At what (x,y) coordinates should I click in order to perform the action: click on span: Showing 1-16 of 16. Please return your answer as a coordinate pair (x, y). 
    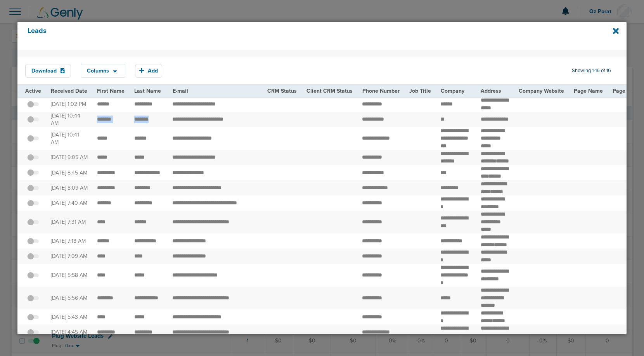
    Looking at the image, I should click on (591, 71).